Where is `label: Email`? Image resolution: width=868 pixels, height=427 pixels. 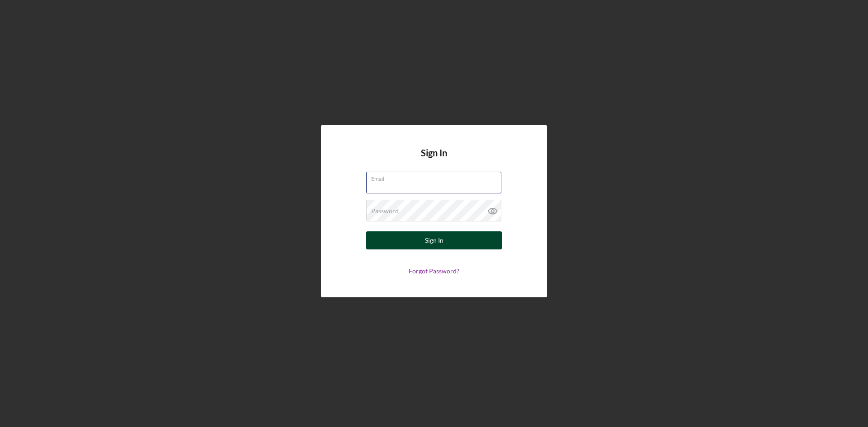 label: Email is located at coordinates (436, 177).